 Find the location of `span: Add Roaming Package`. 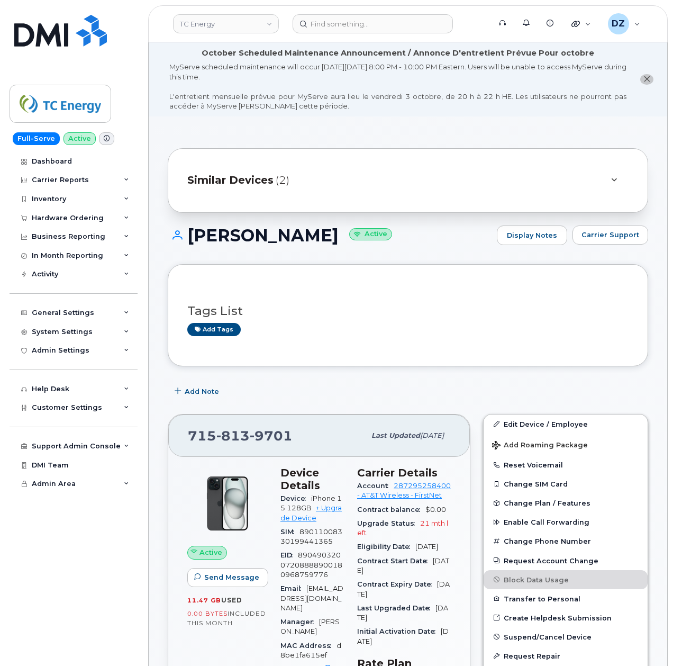

span: Add Roaming Package is located at coordinates (540, 445).